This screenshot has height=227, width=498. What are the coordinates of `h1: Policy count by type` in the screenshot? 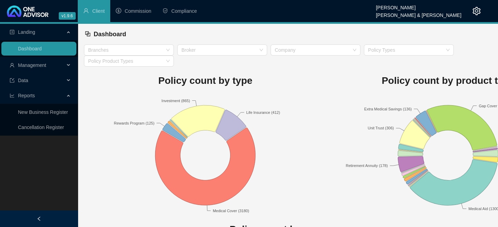 It's located at (205, 81).